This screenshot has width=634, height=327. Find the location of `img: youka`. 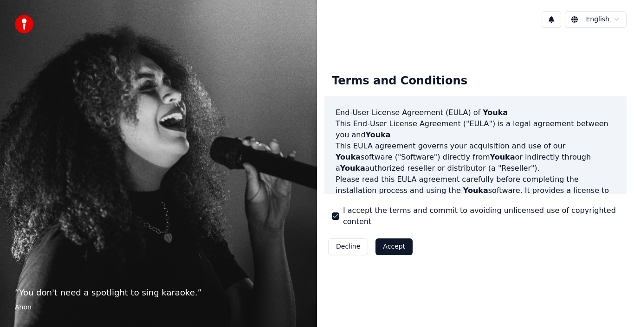

img: youka is located at coordinates (24, 24).